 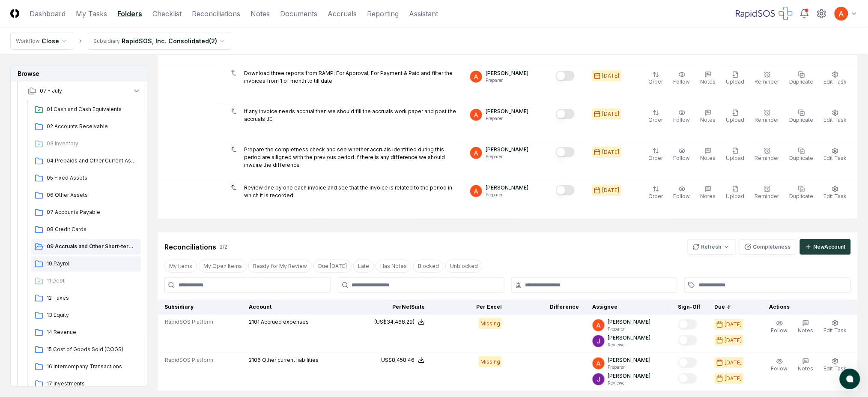 What do you see at coordinates (92, 332) in the screenshot?
I see `span: 14 Revenue` at bounding box center [92, 332].